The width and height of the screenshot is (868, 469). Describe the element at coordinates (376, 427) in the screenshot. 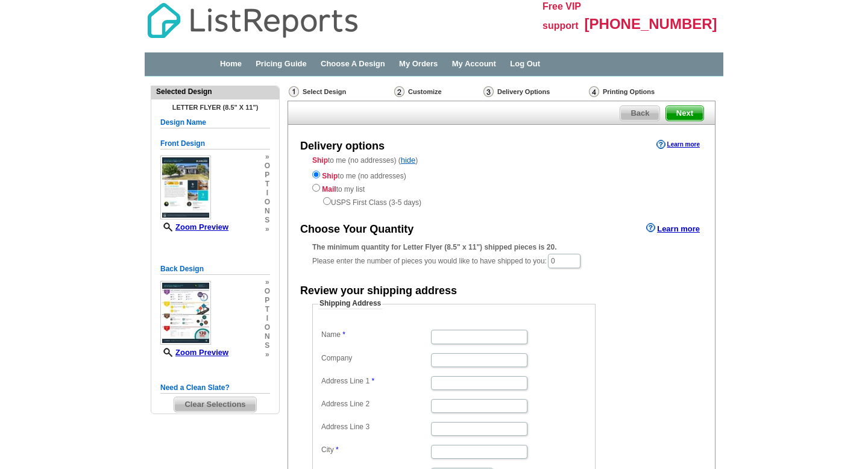

I see `label: Address Line 3` at that location.